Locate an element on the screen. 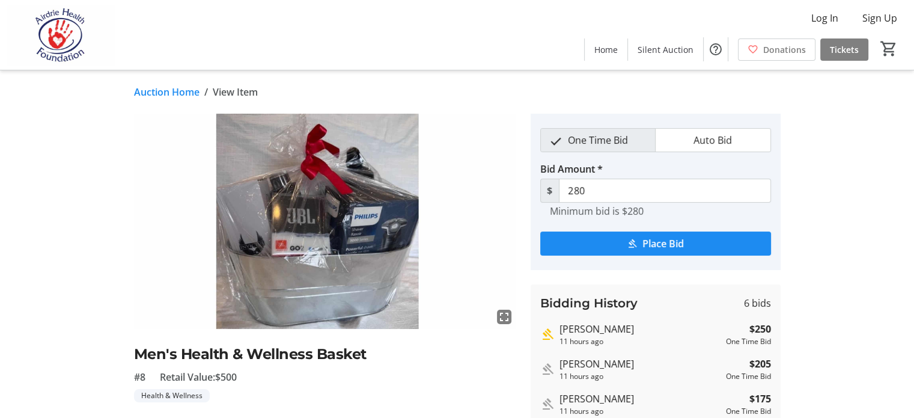 Image resolution: width=914 pixels, height=418 pixels. button: Cart is located at coordinates (889, 49).